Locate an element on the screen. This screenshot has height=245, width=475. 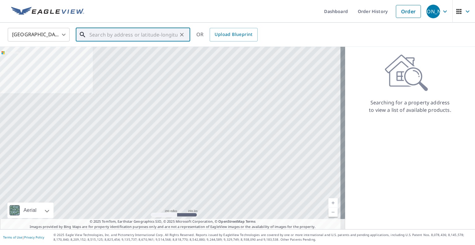
img: EV Logo is located at coordinates (48, 11).